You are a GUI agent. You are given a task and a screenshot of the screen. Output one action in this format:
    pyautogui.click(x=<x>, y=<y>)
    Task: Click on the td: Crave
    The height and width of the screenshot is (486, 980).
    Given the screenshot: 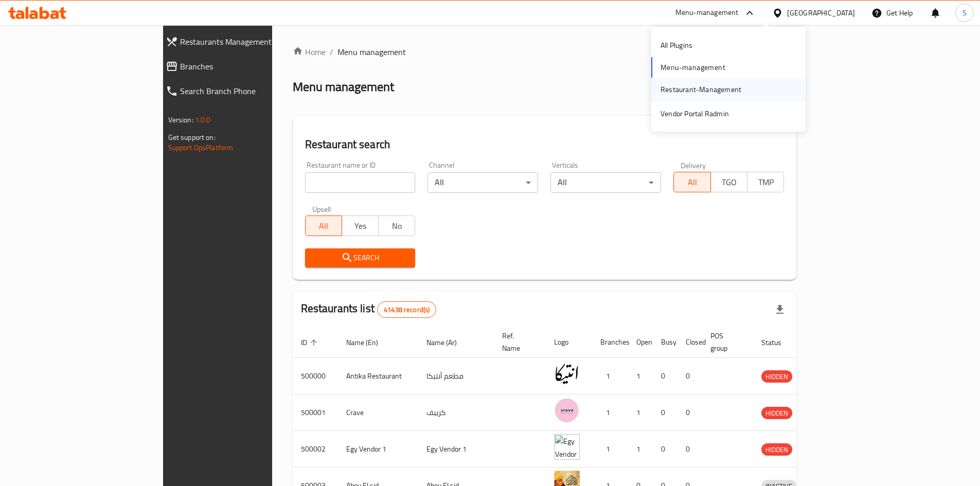 What is the action you would take?
    pyautogui.click(x=378, y=412)
    